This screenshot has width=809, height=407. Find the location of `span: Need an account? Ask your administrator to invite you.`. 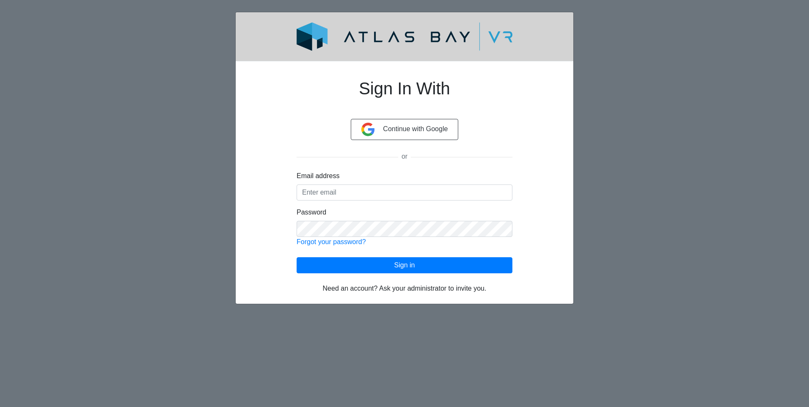

span: Need an account? Ask your administrator to invite you. is located at coordinates (404, 288).